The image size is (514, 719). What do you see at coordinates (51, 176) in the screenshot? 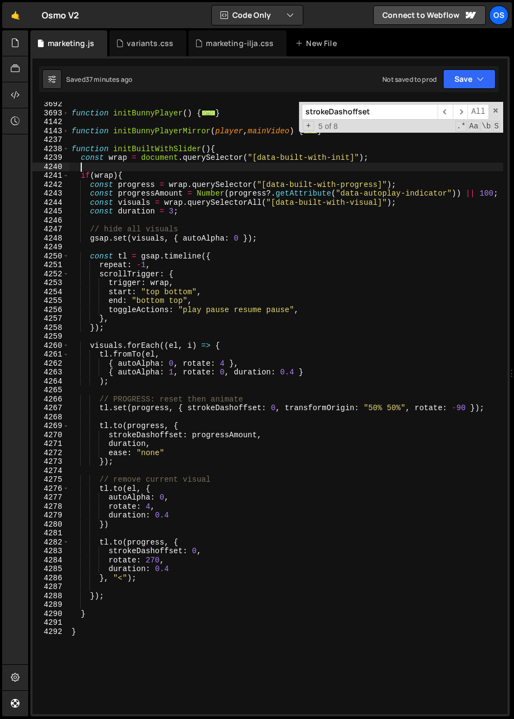
I see `div: 4241` at bounding box center [51, 176].